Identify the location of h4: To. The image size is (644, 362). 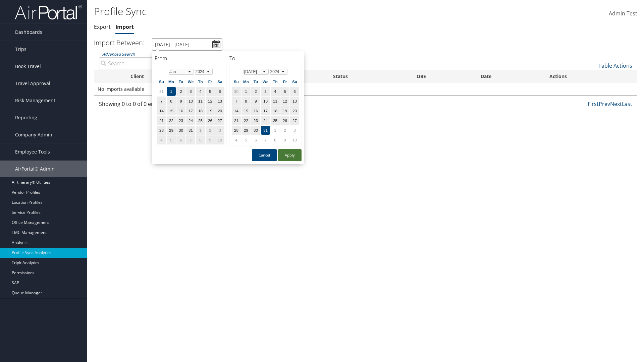
(265, 58).